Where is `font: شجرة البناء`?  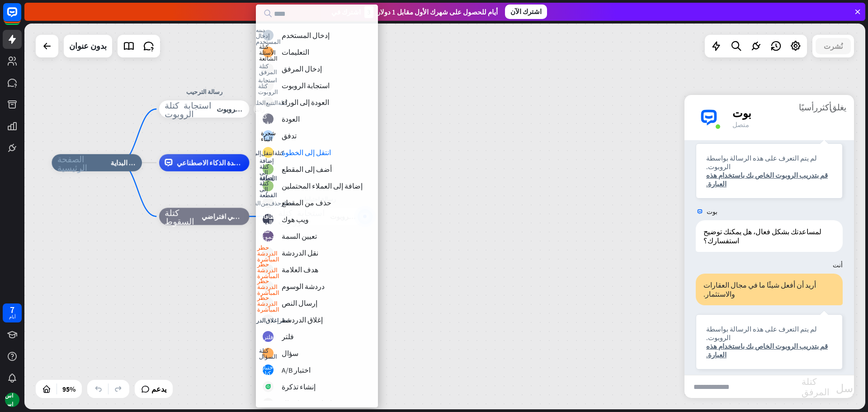
font: شجرة البناء is located at coordinates (268, 135).